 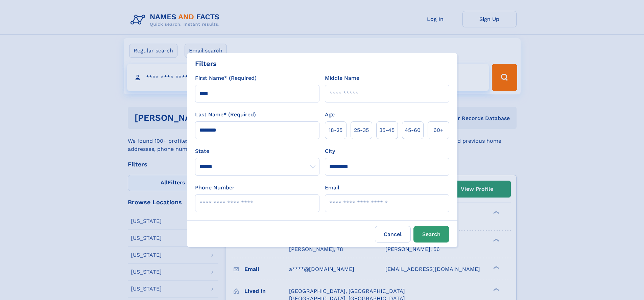 I want to click on span: 25‑35, so click(x=361, y=130).